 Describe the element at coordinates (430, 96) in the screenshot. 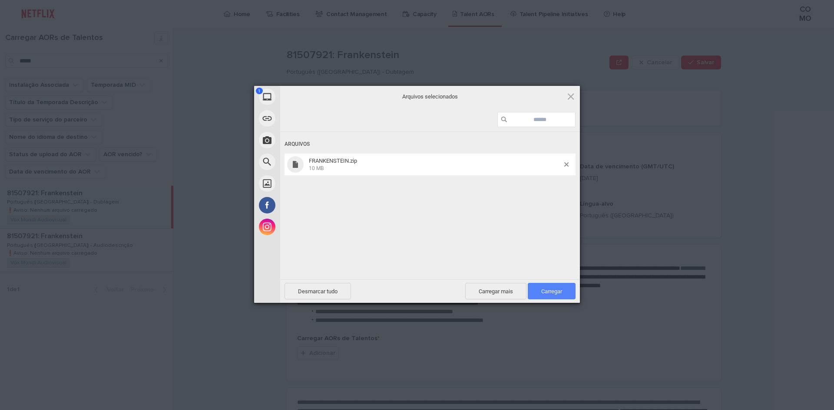

I see `font: Arquivos selecionados` at that location.